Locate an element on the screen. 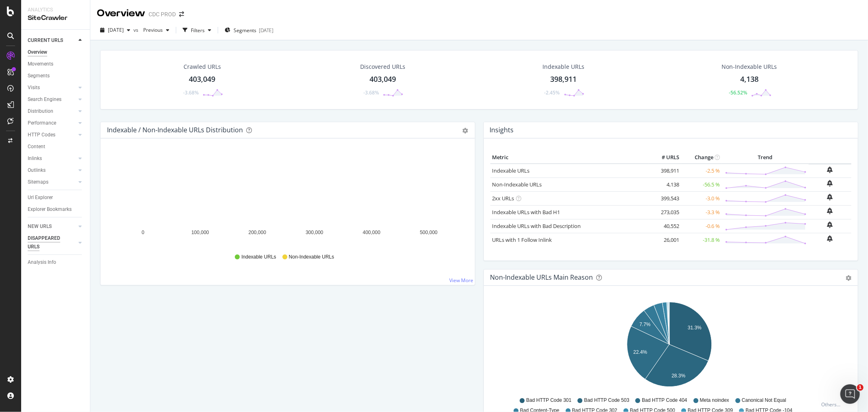 This screenshot has width=868, height=412. a: Explorer Bookmarks is located at coordinates (56, 209).